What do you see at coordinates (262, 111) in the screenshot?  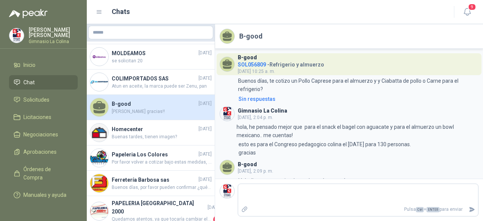 I see `h3: Gimnasio La Colina` at bounding box center [262, 111].